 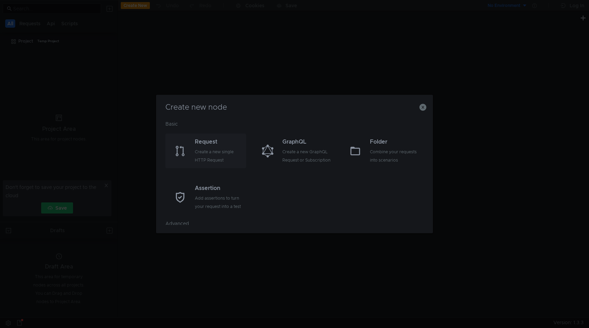 What do you see at coordinates (307, 156) in the screenshot?
I see `div: Create a new GraphQL Request or Subscription` at bounding box center [307, 156].